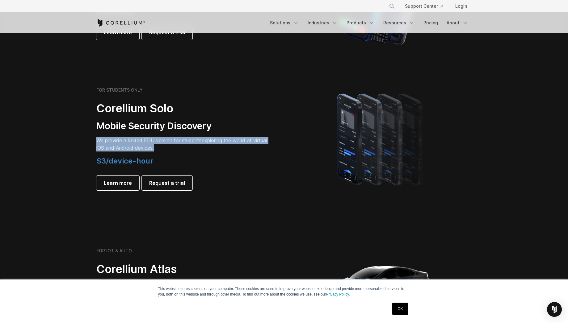  I want to click on a: Support Center, so click(424, 6).